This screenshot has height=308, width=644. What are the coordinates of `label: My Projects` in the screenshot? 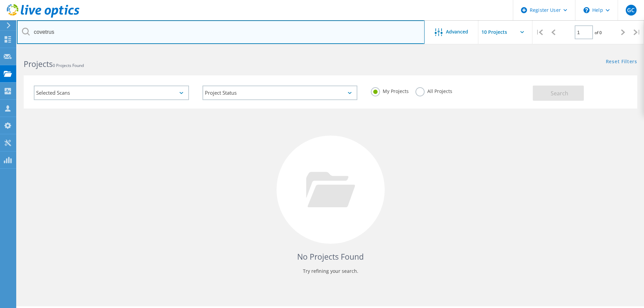 It's located at (390, 90).